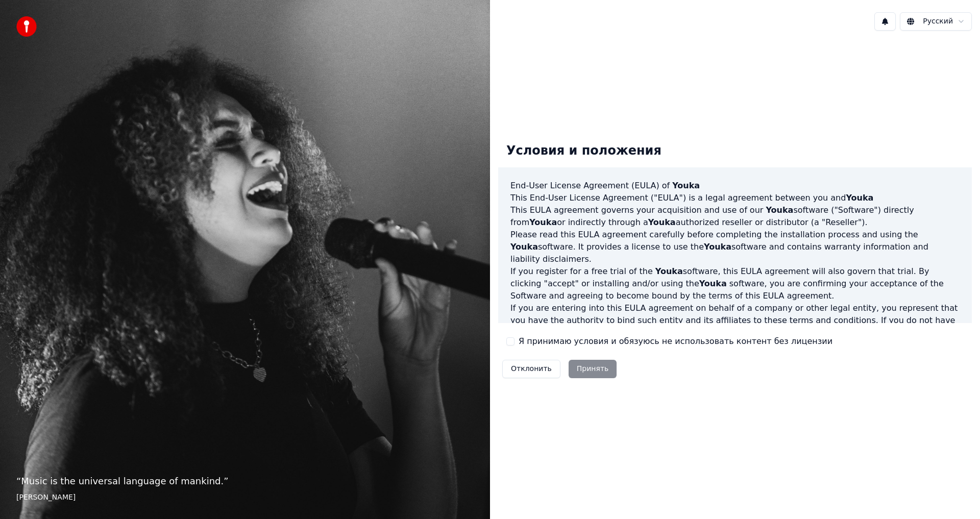 The height and width of the screenshot is (519, 980). Describe the element at coordinates (584, 151) in the screenshot. I see `div: Условия и положения` at that location.